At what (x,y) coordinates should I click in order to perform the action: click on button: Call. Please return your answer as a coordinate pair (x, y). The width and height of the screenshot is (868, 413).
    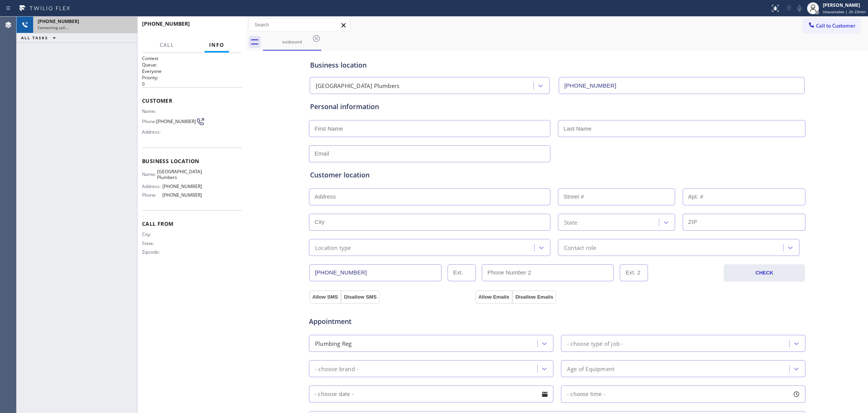
    Looking at the image, I should click on (167, 45).